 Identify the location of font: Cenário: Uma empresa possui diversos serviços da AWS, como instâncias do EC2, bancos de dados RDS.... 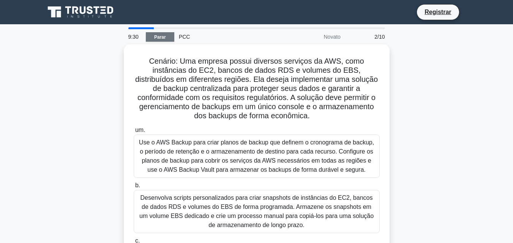
(256, 88).